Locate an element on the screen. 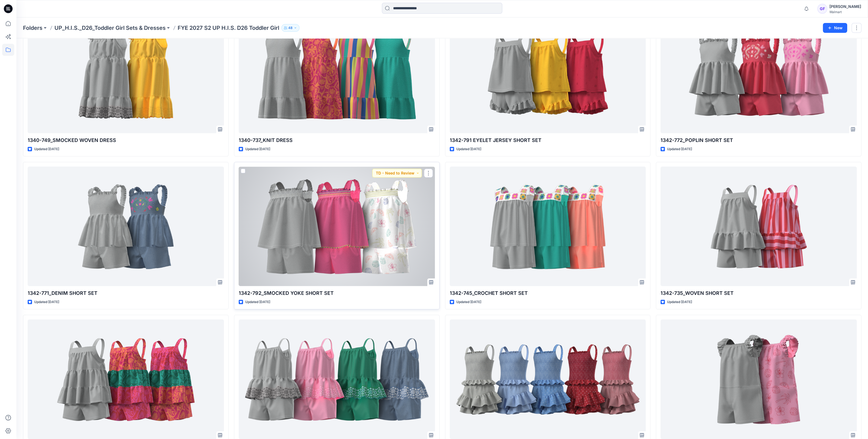  a: 1342-772_POPLIN SHORT SET is located at coordinates (759, 73).